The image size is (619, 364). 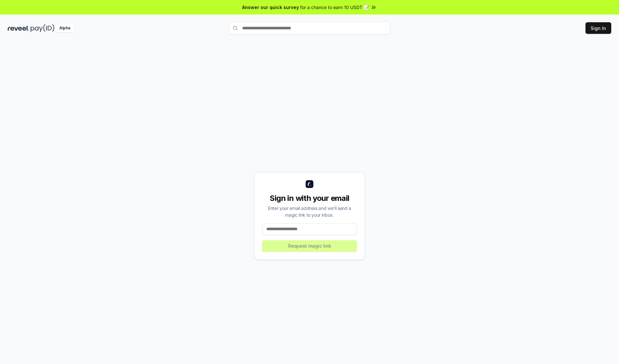 I want to click on div: Sign in with your email, so click(x=310, y=199).